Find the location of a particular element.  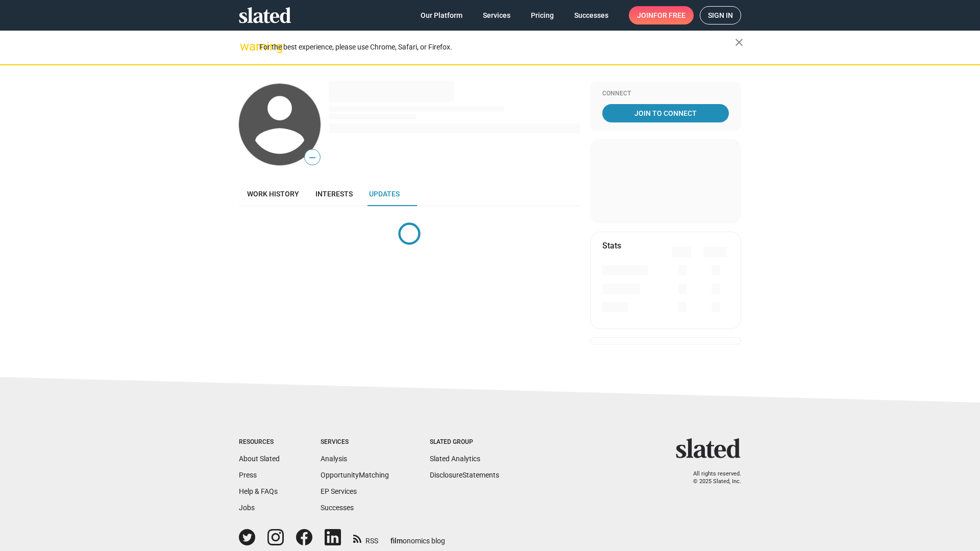

a: Interests is located at coordinates (334, 194).